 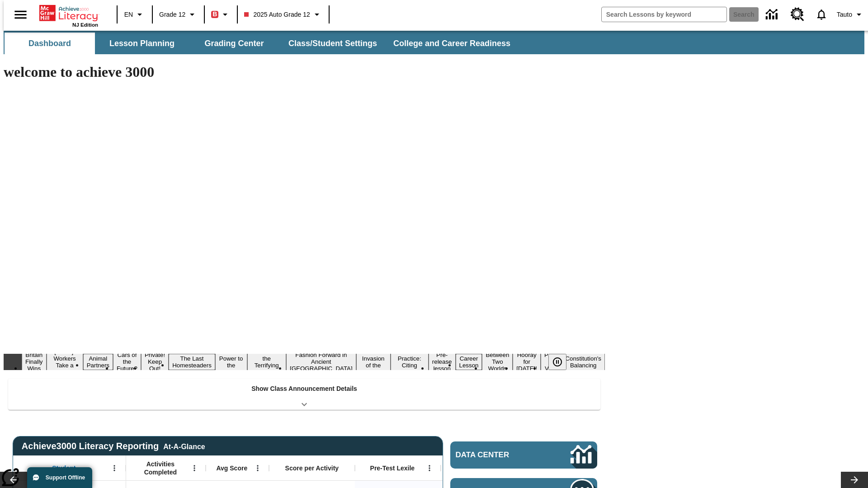 What do you see at coordinates (392, 468) in the screenshot?
I see `span: Pre-Test Lexile` at bounding box center [392, 468].